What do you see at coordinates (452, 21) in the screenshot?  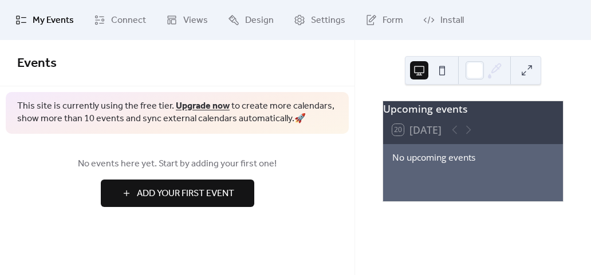 I see `span: Install` at bounding box center [452, 21].